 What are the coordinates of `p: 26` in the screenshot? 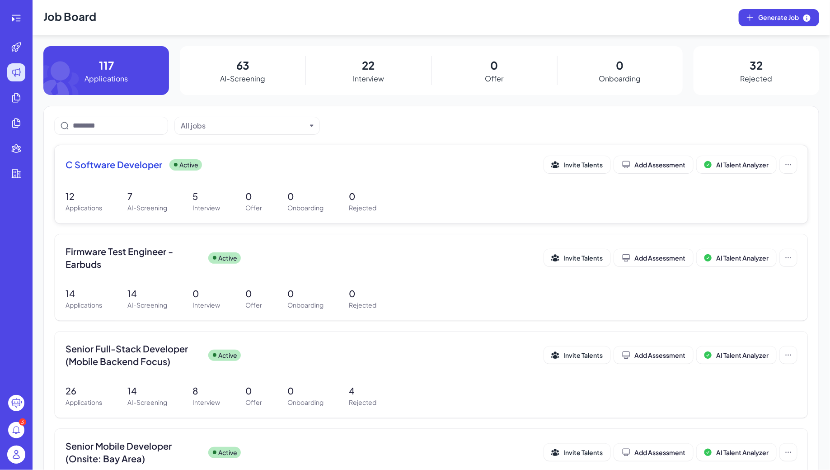 It's located at (84, 391).